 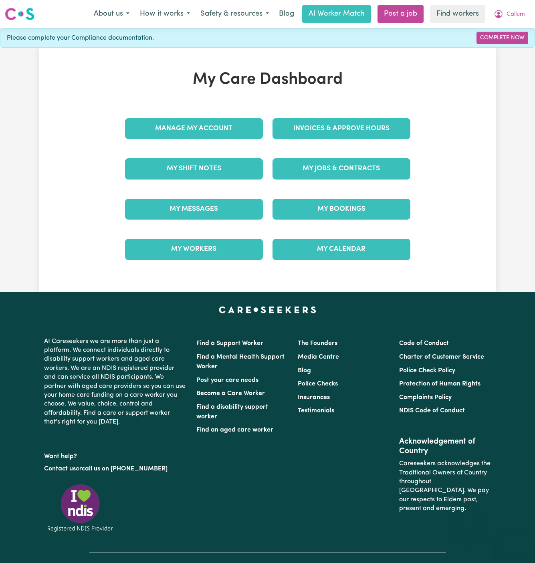 I want to click on a: Testimonials, so click(x=316, y=410).